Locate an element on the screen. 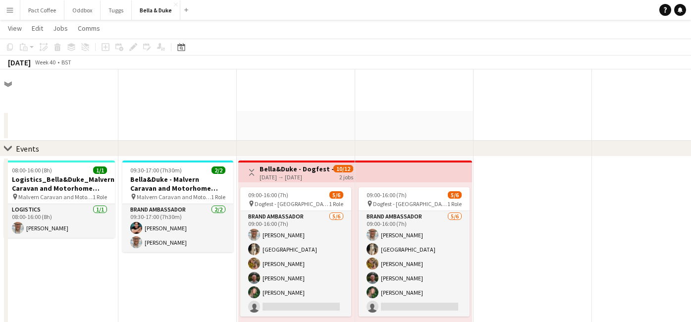 This screenshot has width=691, height=322. button: Pact Coffee is located at coordinates (42, 10).